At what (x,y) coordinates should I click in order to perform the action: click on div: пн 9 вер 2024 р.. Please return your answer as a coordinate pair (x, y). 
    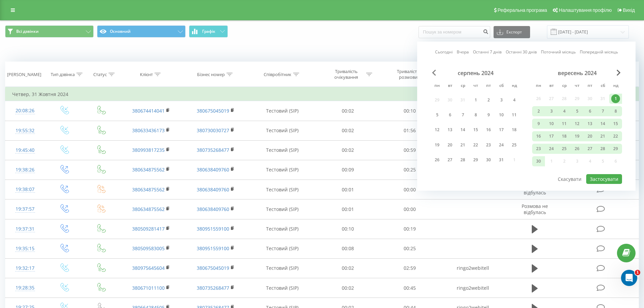
    Looking at the image, I should click on (538, 124).